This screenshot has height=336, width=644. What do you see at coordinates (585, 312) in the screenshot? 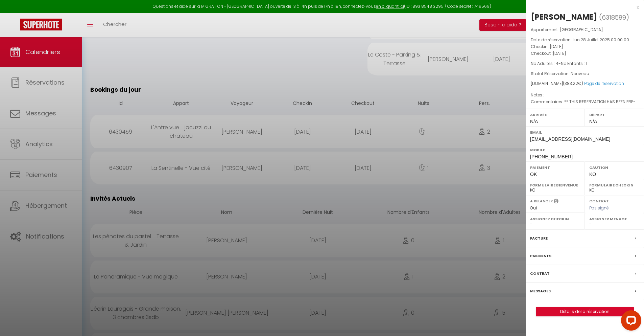
I see `a: Détails de la réservation` at bounding box center [585, 312].